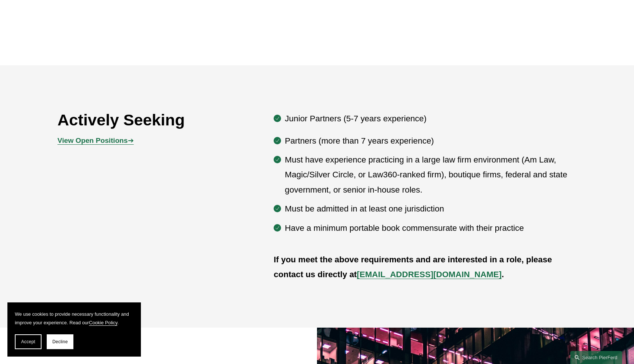 The image size is (634, 364). I want to click on p: We use cookies to provide necessary functionality and improve your experience. Read our ., so click(74, 318).